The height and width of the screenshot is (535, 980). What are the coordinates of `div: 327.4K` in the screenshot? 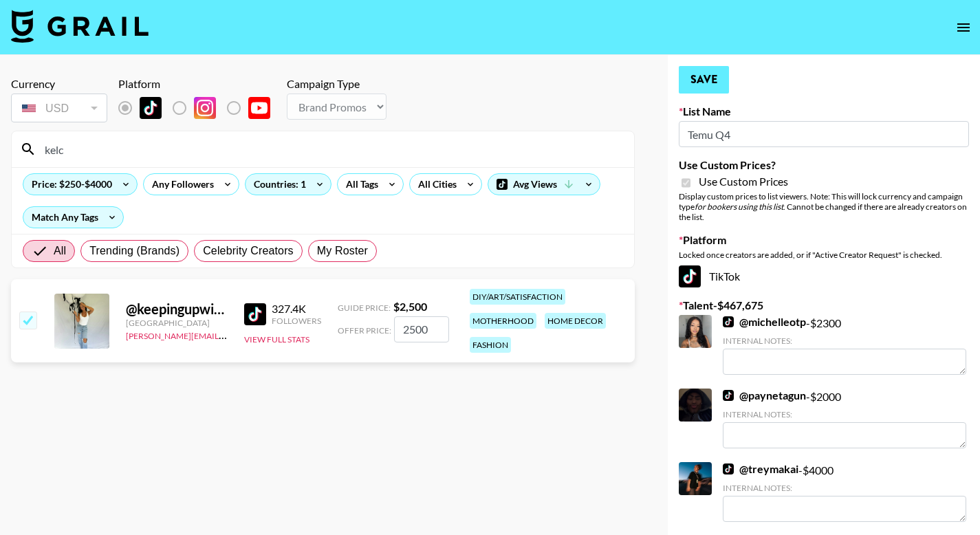 It's located at (296, 309).